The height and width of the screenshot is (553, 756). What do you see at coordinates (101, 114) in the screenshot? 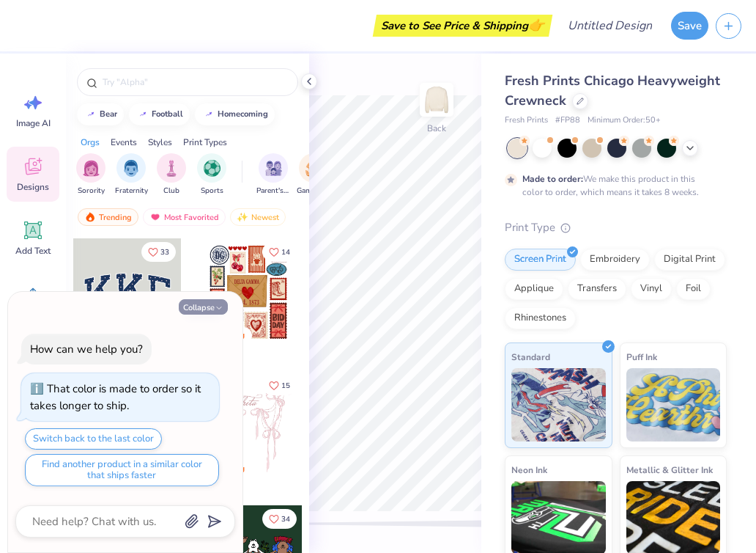
I see `button: bear` at bounding box center [101, 114].